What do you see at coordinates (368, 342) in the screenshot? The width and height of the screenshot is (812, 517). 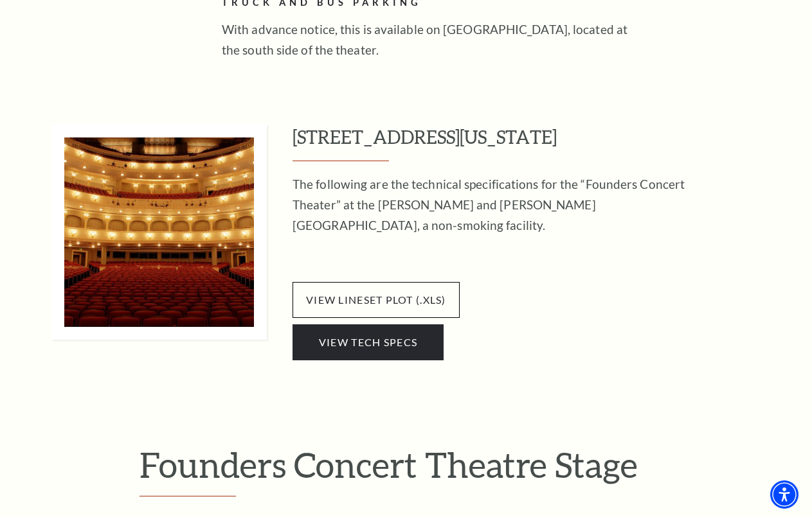 I see `a: View Tech Specs - open in a new tab` at bounding box center [368, 342].